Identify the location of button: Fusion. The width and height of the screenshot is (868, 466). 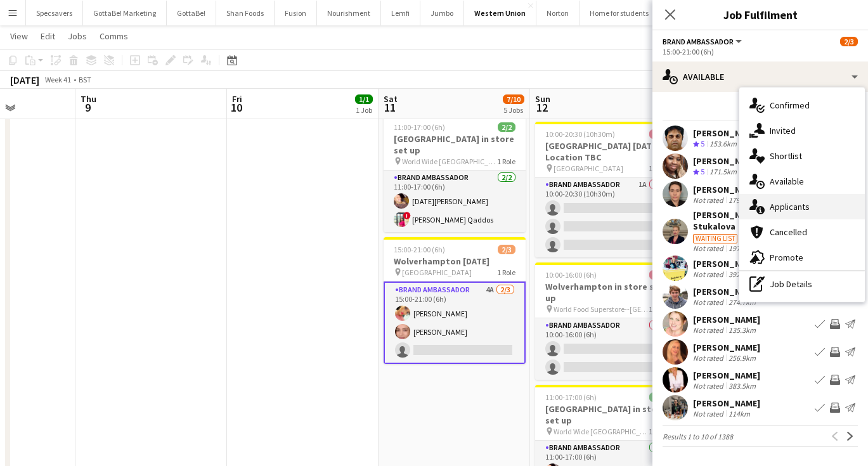
(295, 12).